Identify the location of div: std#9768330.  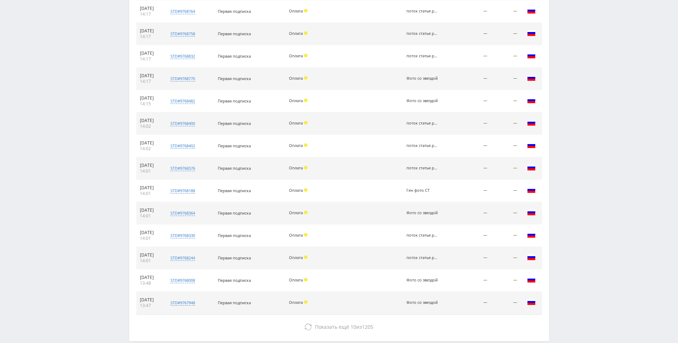
(183, 236).